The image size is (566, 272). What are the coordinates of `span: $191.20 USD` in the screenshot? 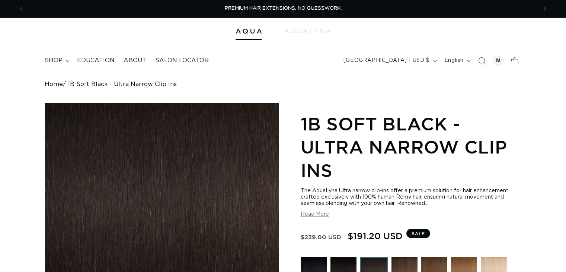 It's located at (375, 236).